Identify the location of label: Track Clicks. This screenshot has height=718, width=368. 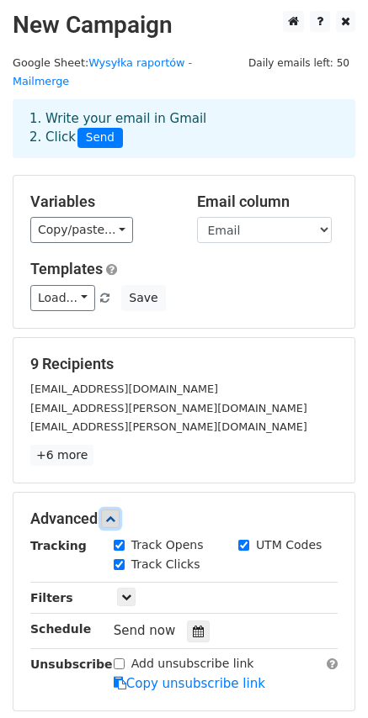
(166, 564).